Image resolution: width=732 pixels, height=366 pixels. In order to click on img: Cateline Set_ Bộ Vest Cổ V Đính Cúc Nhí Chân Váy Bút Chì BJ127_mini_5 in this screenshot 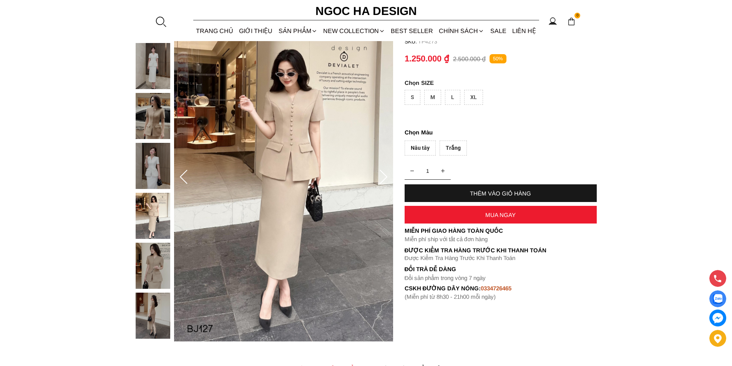, I will do `click(153, 266)`.